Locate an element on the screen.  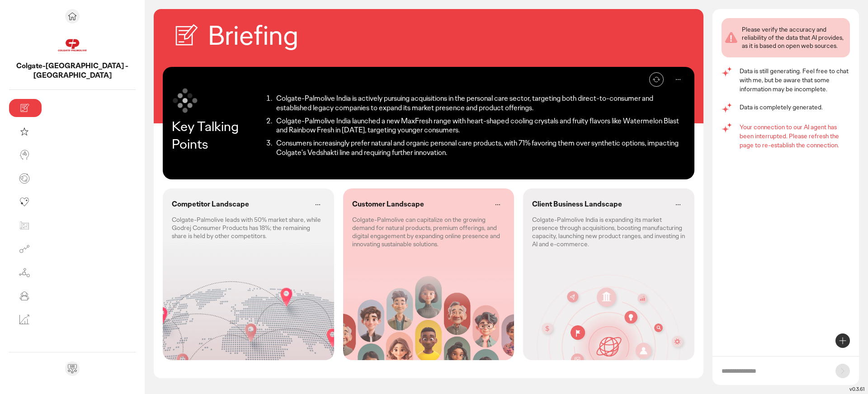
li: Consumers increasingly prefer natural and organic personal care products, with 71% favoring them ... is located at coordinates (479, 148).